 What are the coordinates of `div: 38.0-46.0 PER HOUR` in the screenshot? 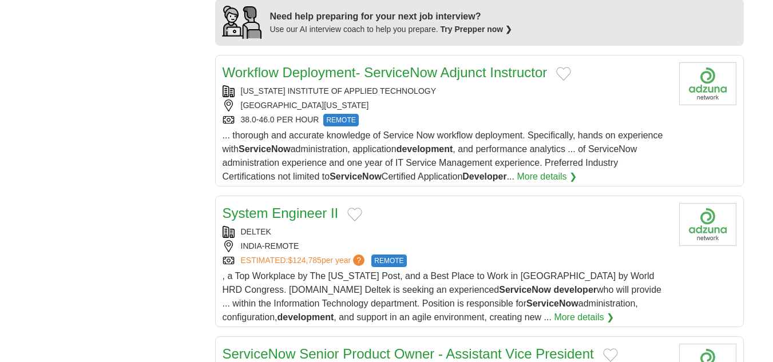 It's located at (447, 120).